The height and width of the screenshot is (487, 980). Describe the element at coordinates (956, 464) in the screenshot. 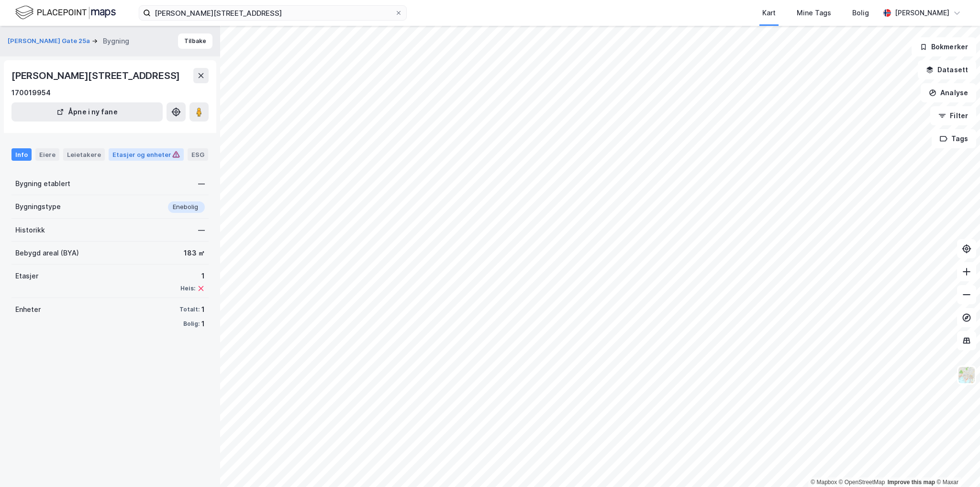

I see `div: Kontrollprogram for chat` at that location.